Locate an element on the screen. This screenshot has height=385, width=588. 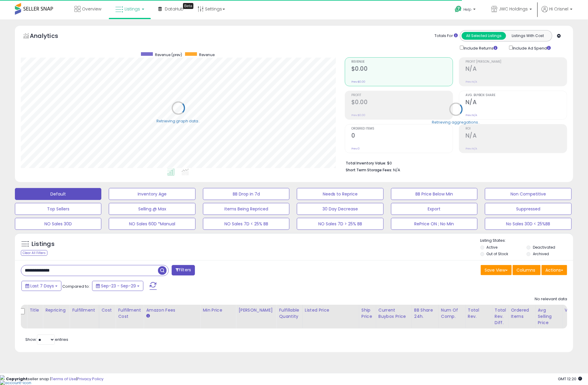
label: Deactivated is located at coordinates (544, 247).